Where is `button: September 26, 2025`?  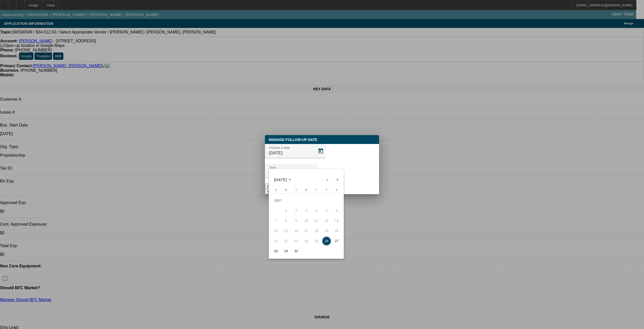
button: September 26, 2025 is located at coordinates (326, 241).